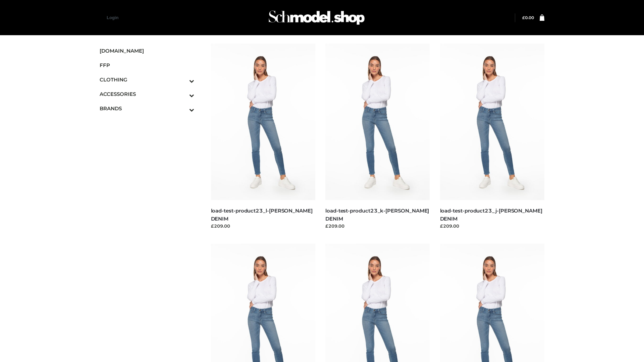 This screenshot has height=362, width=644. Describe the element at coordinates (147, 65) in the screenshot. I see `span: FFP` at that location.